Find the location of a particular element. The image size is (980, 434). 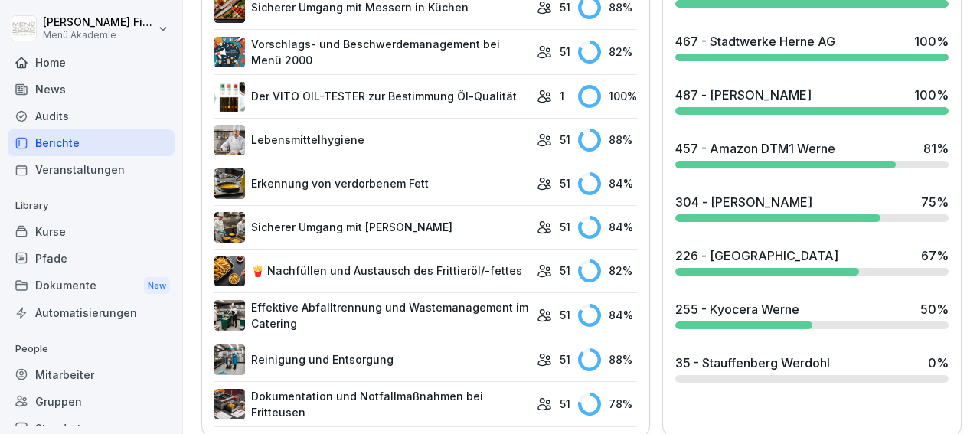

p: Library is located at coordinates (91, 206).